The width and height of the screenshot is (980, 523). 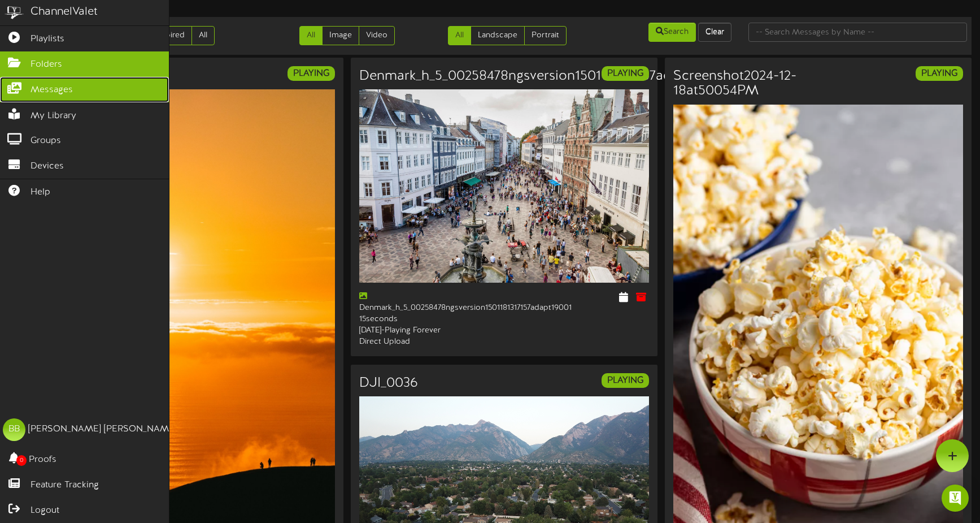 What do you see at coordinates (956, 498) in the screenshot?
I see `div: Open Intercom Messenger` at bounding box center [956, 498].